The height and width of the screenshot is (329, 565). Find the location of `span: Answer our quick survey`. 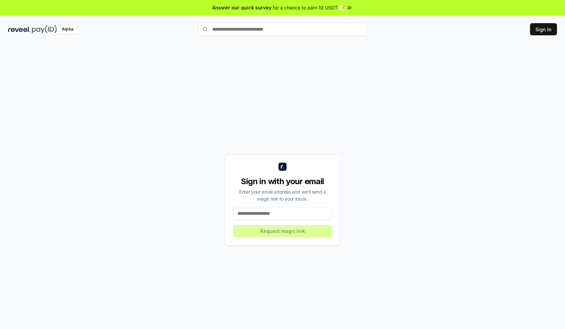

span: Answer our quick survey is located at coordinates (242, 7).